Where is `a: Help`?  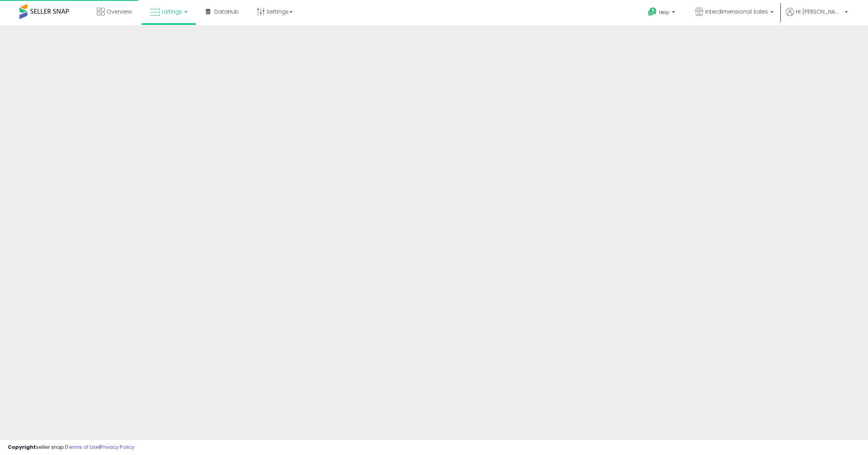 a: Help is located at coordinates (662, 13).